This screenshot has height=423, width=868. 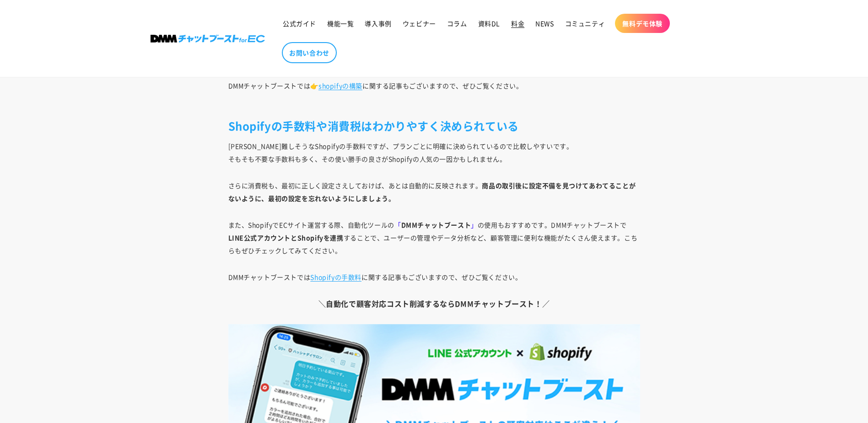 I want to click on p: DMMチャットブーストでは に関する記事もございますので、ぜひご覧ください。, so click(x=434, y=277).